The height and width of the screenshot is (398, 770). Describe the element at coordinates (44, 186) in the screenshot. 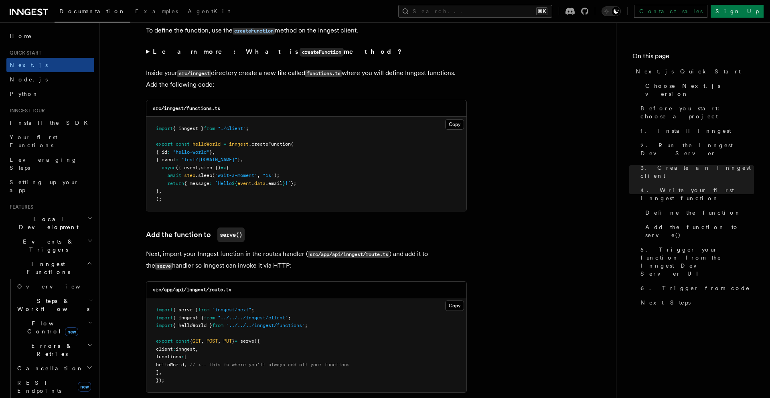

I see `span: Setting up your app` at that location.